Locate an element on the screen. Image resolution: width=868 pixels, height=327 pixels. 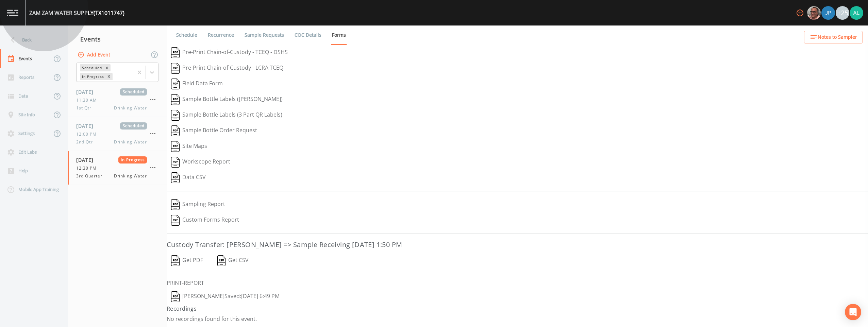
a: Forms is located at coordinates (339, 35).